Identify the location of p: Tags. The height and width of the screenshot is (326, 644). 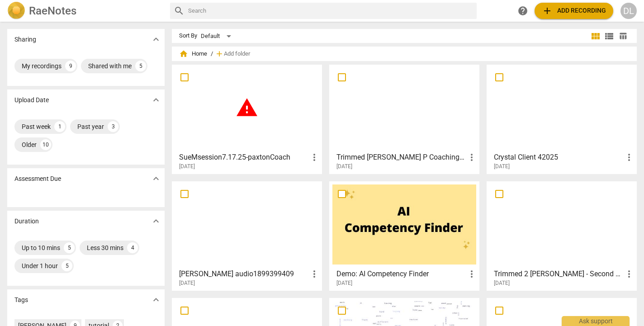
(21, 300).